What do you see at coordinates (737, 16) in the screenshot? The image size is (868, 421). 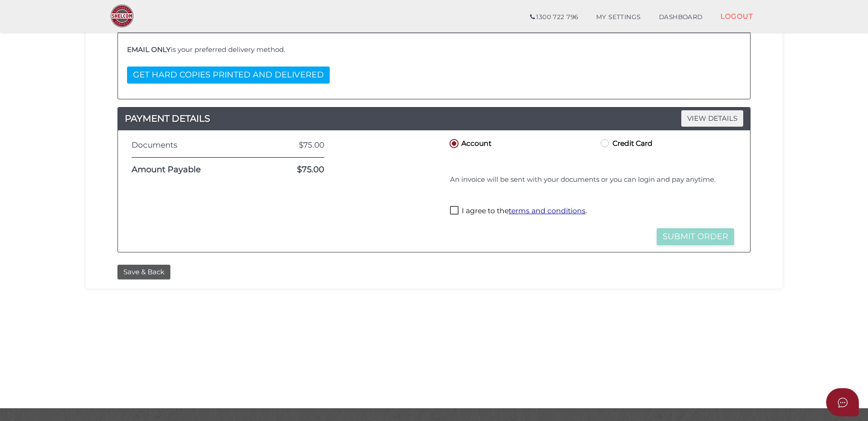 I see `a: LOGOUT` at bounding box center [737, 16].